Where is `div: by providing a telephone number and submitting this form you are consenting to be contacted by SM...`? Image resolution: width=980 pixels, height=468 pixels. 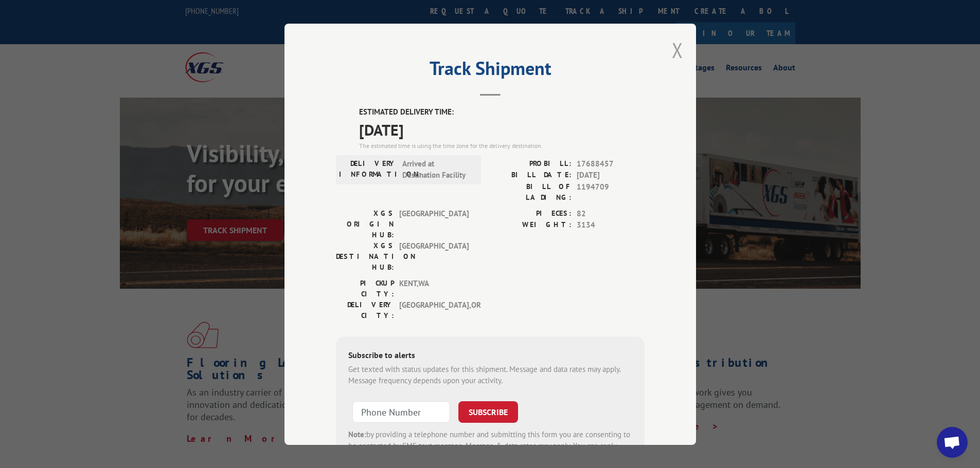
div: by providing a telephone number and submitting this form you are consenting to be contacted by SM... is located at coordinates (490, 447).